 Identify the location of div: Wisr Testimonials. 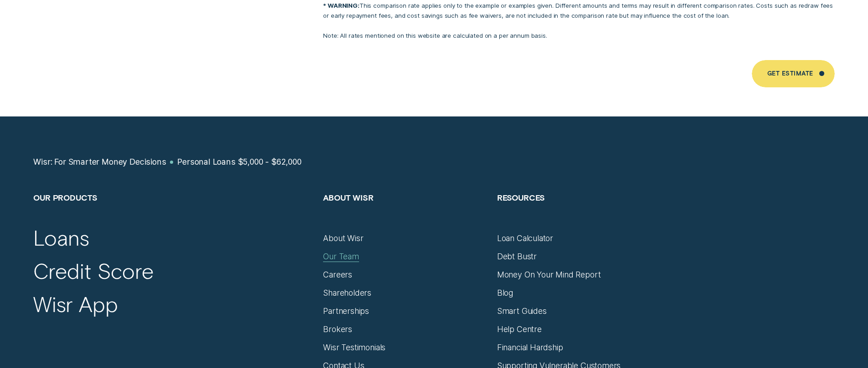
(354, 348).